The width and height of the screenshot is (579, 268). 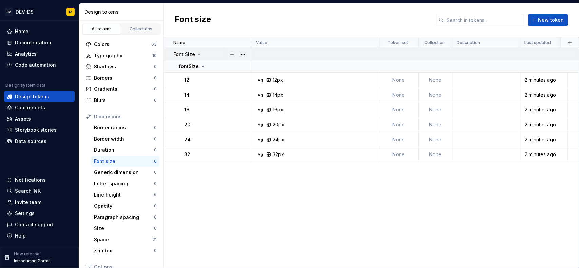 I want to click on a: Space21, so click(x=125, y=240).